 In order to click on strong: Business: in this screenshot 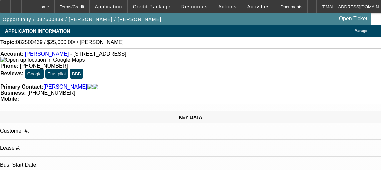, I will do `click(13, 92)`.